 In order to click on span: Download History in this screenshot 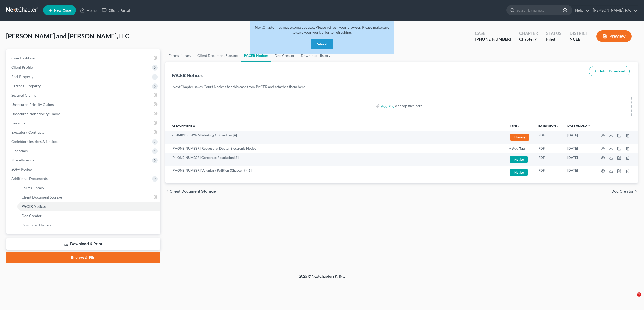, I will do `click(36, 225)`.